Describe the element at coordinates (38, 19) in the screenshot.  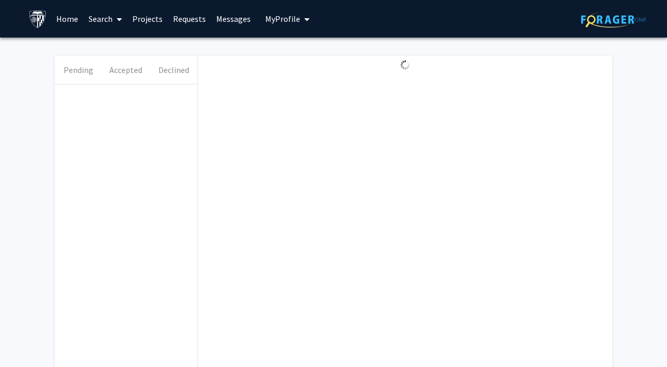
I see `img: Johns Hopkins University Logo` at that location.